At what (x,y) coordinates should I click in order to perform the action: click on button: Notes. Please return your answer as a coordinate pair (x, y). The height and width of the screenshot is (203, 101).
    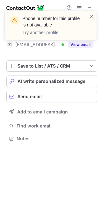
    Looking at the image, I should click on (52, 139).